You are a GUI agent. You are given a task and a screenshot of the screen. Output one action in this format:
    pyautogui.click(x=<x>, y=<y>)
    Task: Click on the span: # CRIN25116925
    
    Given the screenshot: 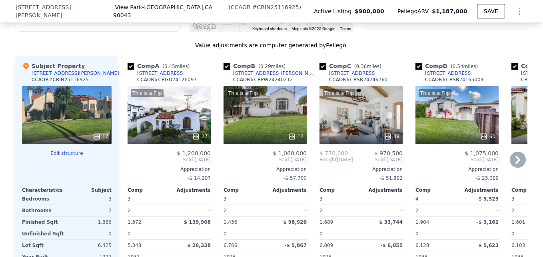 What is the action you would take?
    pyautogui.click(x=276, y=7)
    